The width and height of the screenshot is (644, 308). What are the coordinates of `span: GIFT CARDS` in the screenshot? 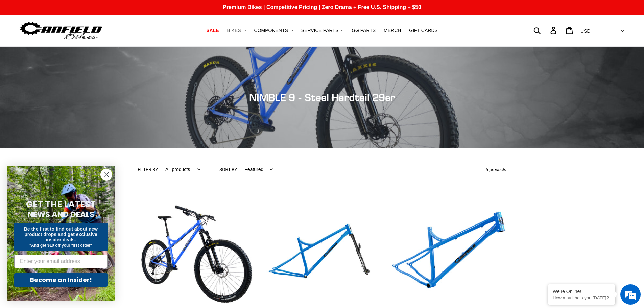 It's located at (423, 30).